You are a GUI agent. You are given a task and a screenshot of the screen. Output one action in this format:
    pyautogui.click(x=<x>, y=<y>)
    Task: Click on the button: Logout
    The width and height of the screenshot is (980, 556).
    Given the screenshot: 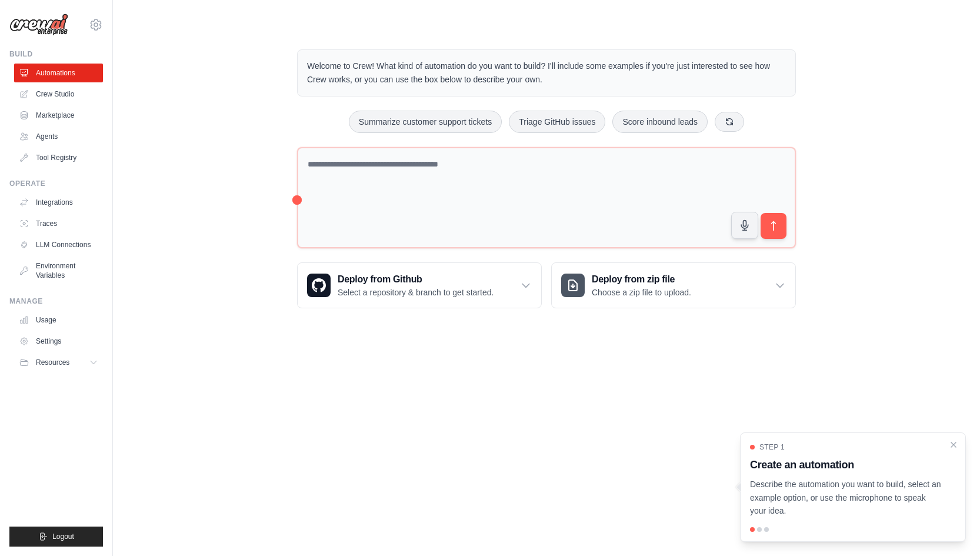 What is the action you would take?
    pyautogui.click(x=56, y=536)
    